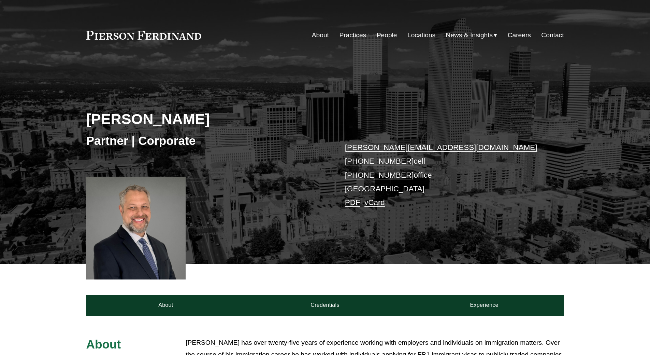 This screenshot has height=355, width=650. What do you see at coordinates (352, 202) in the screenshot?
I see `a: PDF` at bounding box center [352, 202].